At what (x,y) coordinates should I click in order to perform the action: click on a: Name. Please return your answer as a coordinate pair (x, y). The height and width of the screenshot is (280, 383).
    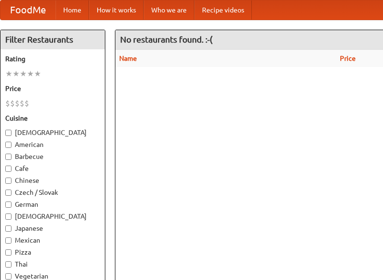
    Looking at the image, I should click on (128, 58).